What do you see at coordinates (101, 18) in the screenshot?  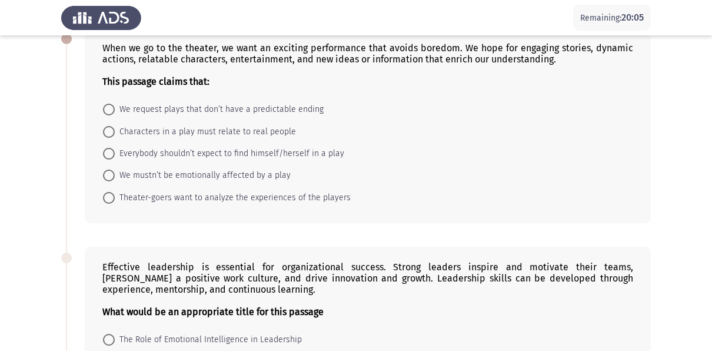 I see `img: Assess Talent Management logo` at bounding box center [101, 18].